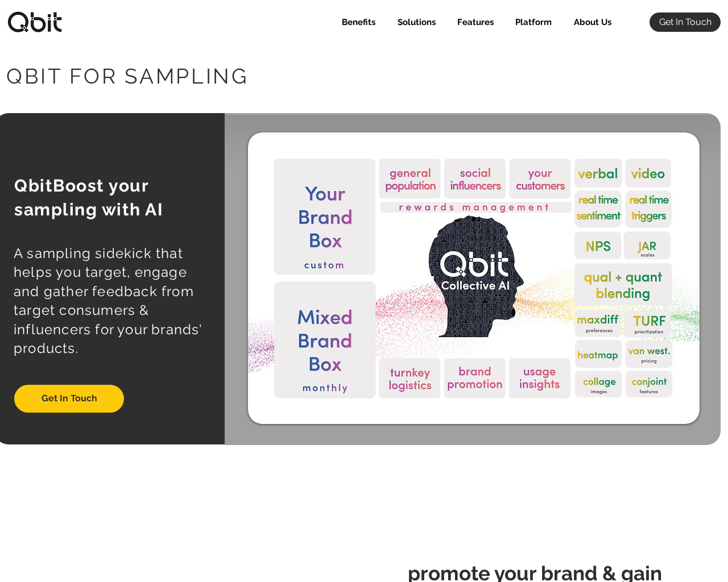 The height and width of the screenshot is (582, 728). I want to click on span: A sampling sidekick that helps you target, engage and gather feedback from target consumers & inf..., so click(109, 301).